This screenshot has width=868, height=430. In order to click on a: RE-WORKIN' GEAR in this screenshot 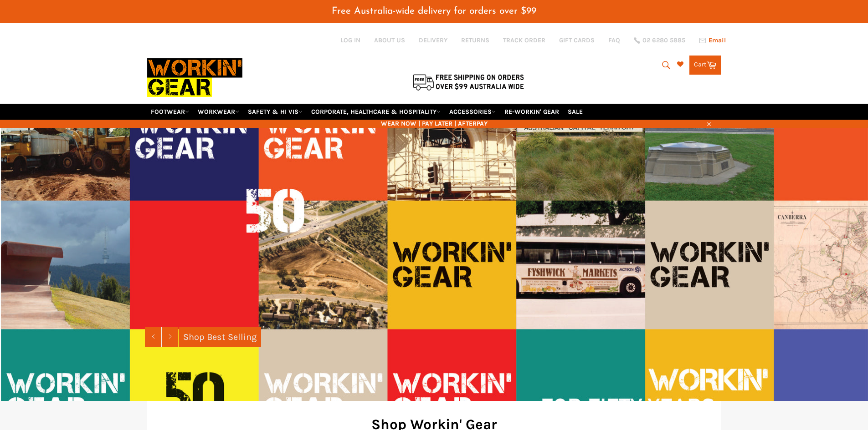, I will do `click(531, 111)`.